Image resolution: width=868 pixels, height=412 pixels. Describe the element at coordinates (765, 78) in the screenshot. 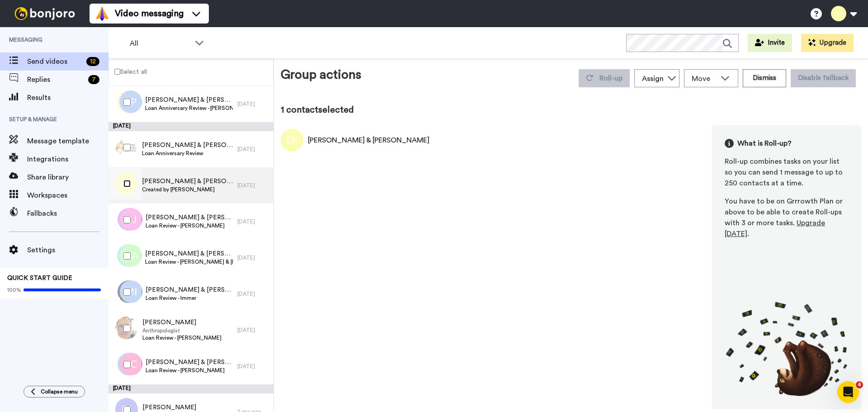

I see `button: Dismiss` at that location.